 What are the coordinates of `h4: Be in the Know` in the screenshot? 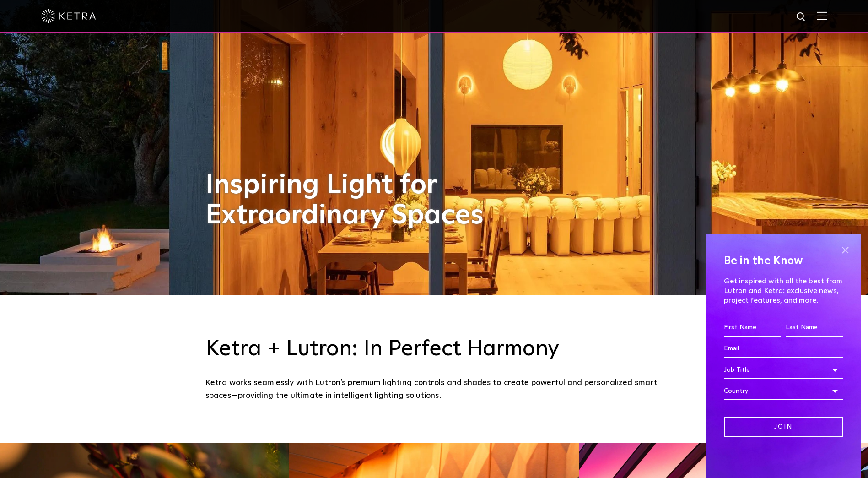 It's located at (783, 261).